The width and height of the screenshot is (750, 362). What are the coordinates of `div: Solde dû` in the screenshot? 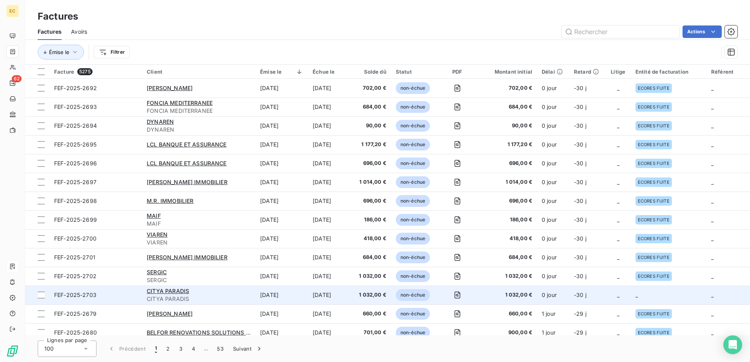 It's located at (371, 72).